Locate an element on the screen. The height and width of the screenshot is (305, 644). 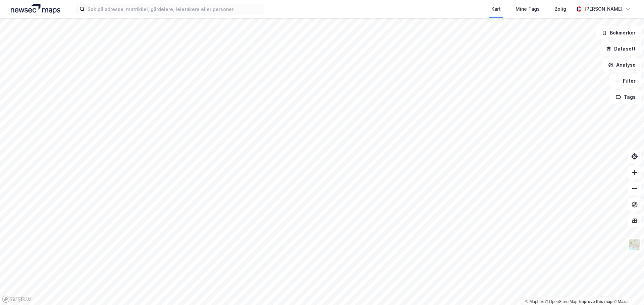
div: Mine Tags is located at coordinates (527, 9).